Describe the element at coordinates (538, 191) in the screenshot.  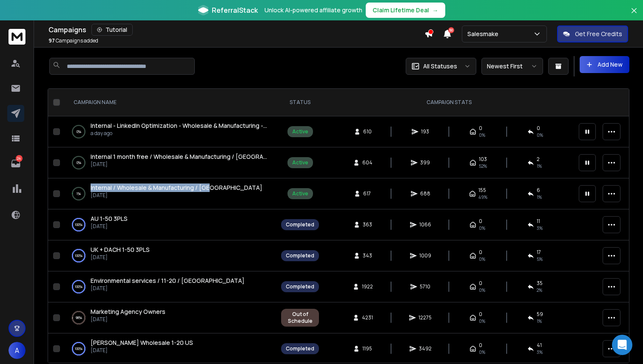
I see `span: 6` at that location.